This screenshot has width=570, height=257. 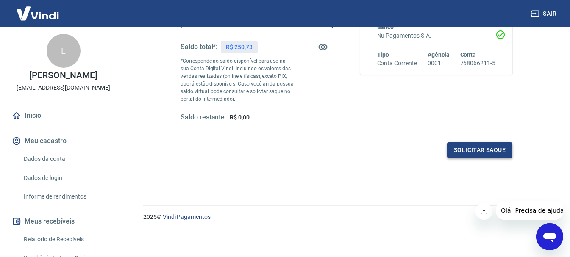 I want to click on p: *Corresponde ao saldo disponível para uso na sua Conta Digital Vindi. Incluindo os valores das ve..., so click(x=238, y=80).